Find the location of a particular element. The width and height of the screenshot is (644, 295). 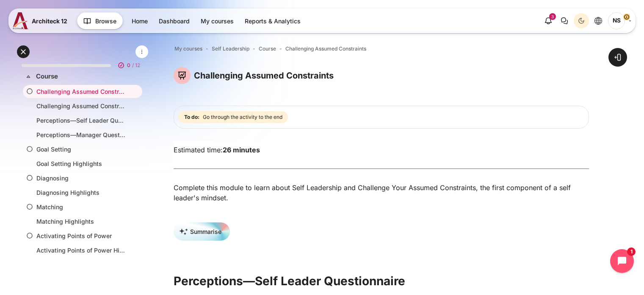

nav: Navigation bar is located at coordinates (381, 49).